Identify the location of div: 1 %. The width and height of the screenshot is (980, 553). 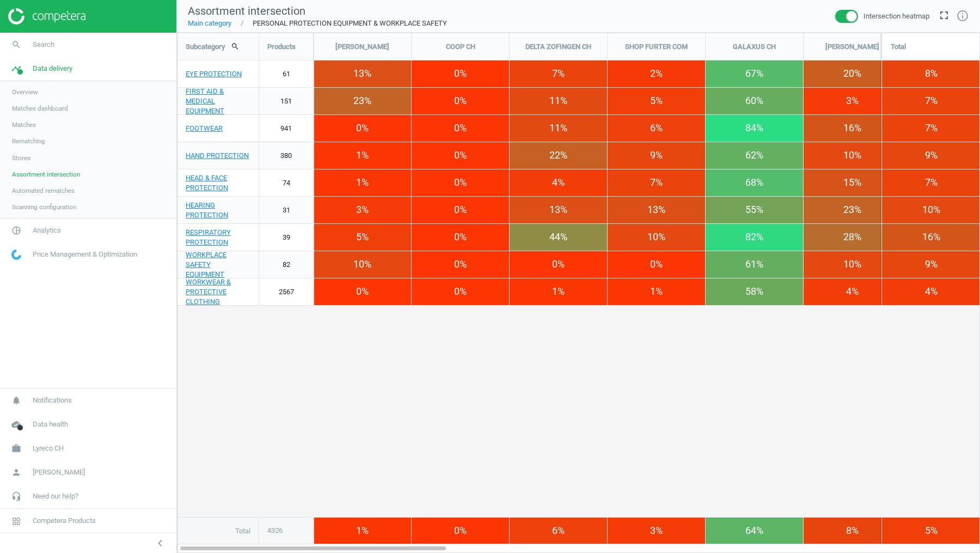
(362, 530).